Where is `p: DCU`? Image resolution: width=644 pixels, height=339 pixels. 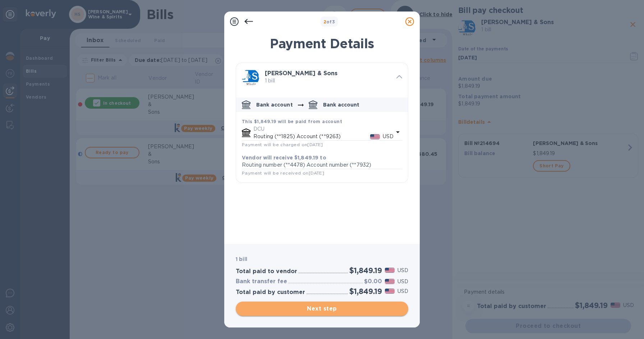
p: DCU is located at coordinates (324, 129).